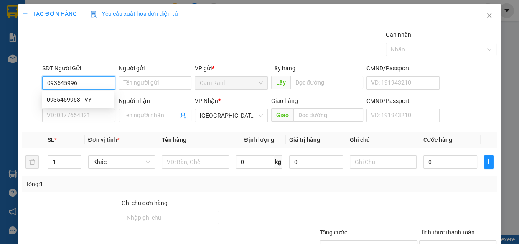 The width and height of the screenshot is (519, 244). I want to click on label: Ghi chú đơn hàng, so click(145, 203).